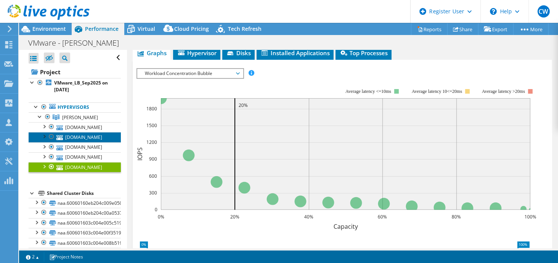 This screenshot has width=558, height=263. Describe the element at coordinates (190, 74) in the screenshot. I see `span: Workload Concentration Bubble` at that location.